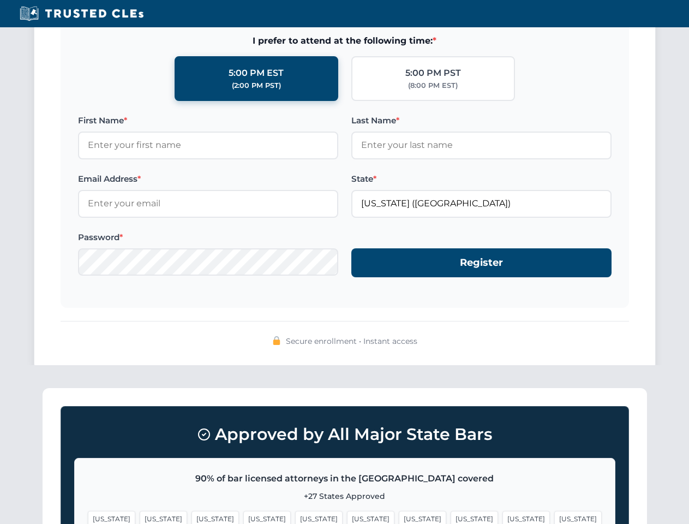 The width and height of the screenshot is (689, 524). Describe the element at coordinates (208, 237) in the screenshot. I see `label: Password` at that location.